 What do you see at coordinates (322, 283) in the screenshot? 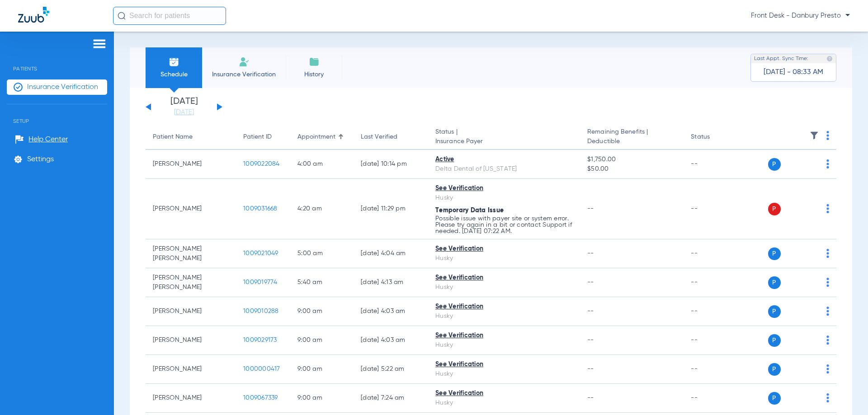
I see `td: 5:40 AM` at bounding box center [322, 283].